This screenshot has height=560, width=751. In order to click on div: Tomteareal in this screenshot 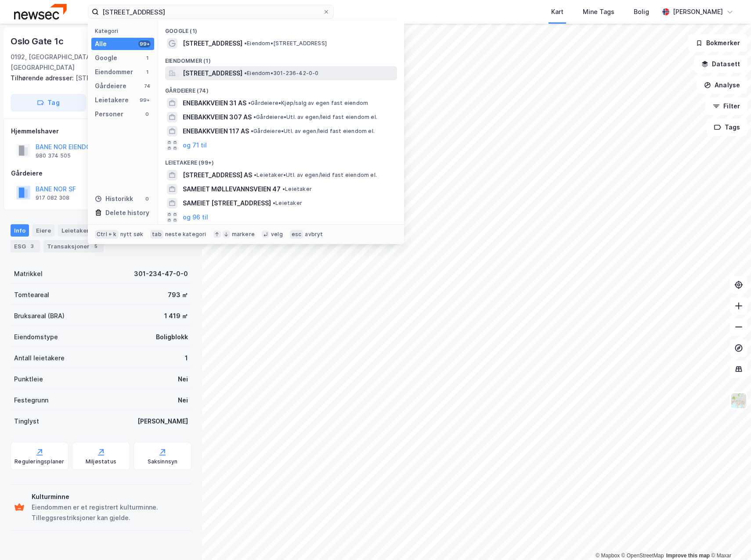, I will do `click(32, 295)`.